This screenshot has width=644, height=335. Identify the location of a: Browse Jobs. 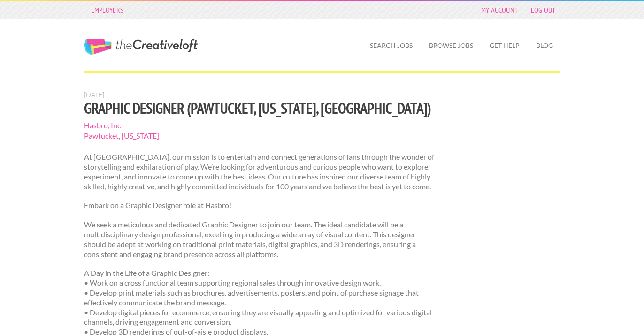
(451, 46).